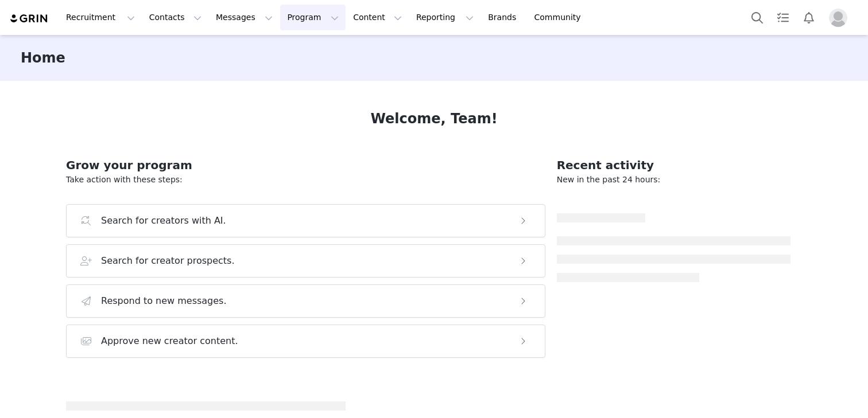 This screenshot has height=418, width=868. I want to click on button: Search for creator prospects., so click(305, 261).